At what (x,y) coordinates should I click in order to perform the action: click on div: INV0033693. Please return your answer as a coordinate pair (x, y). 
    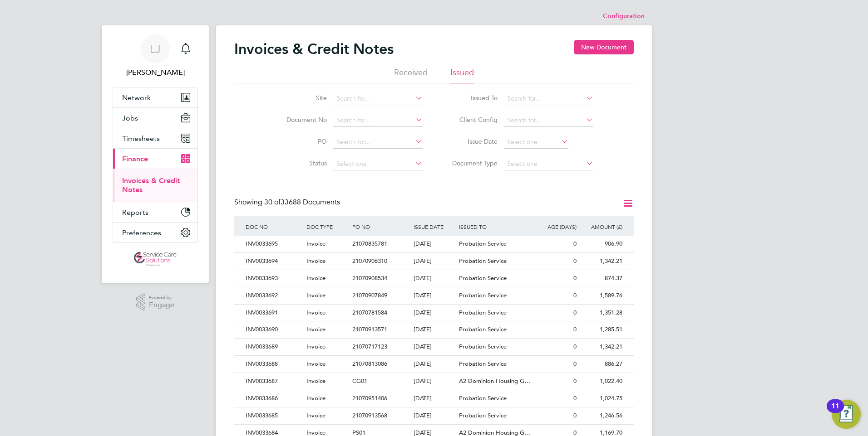
    Looking at the image, I should click on (274, 278).